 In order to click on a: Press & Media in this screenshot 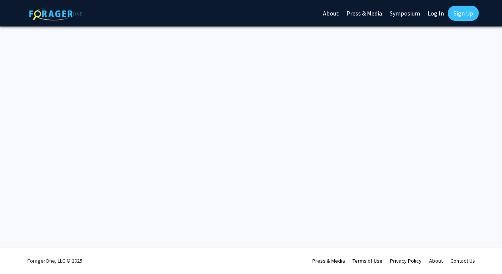, I will do `click(328, 261)`.